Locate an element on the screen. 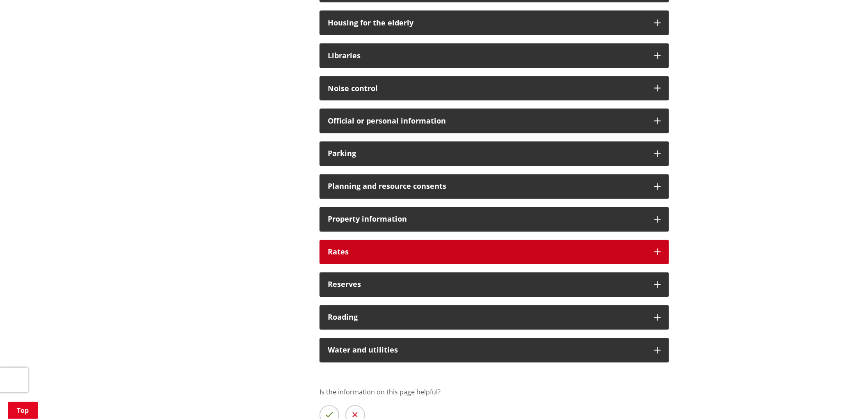 The image size is (868, 419). h3: Planning and resource consents is located at coordinates (487, 187).